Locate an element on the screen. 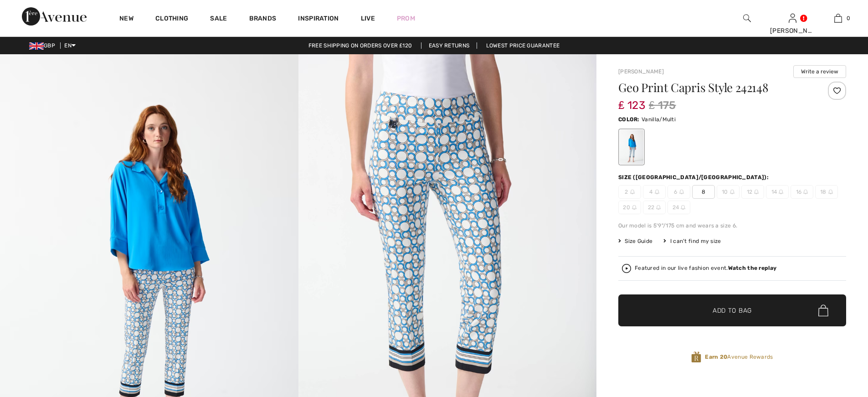 This screenshot has width=868, height=397. strong: Watch the replay is located at coordinates (752, 268).